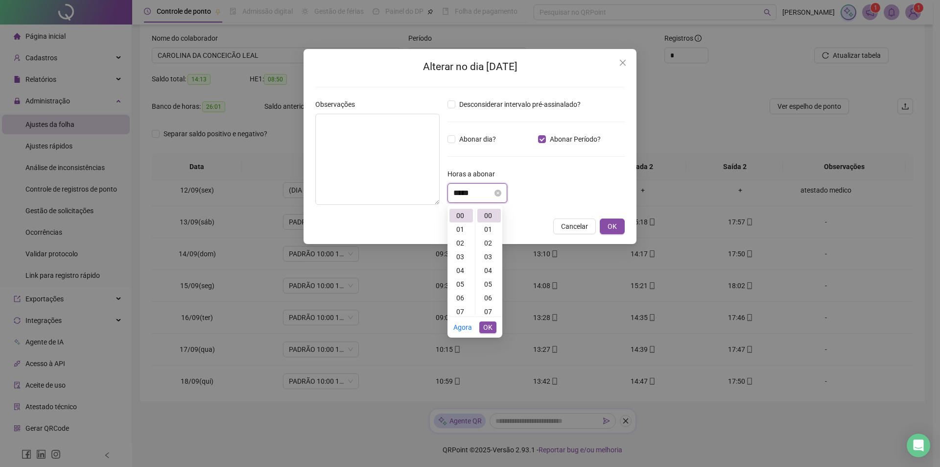 This screenshot has width=940, height=467. I want to click on span: Cancelar, so click(574, 226).